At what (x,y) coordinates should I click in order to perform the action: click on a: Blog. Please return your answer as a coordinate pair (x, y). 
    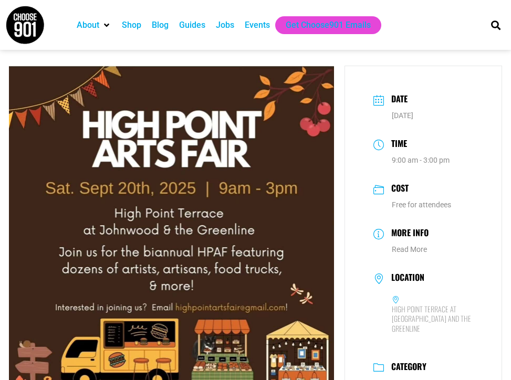
    Looking at the image, I should click on (160, 25).